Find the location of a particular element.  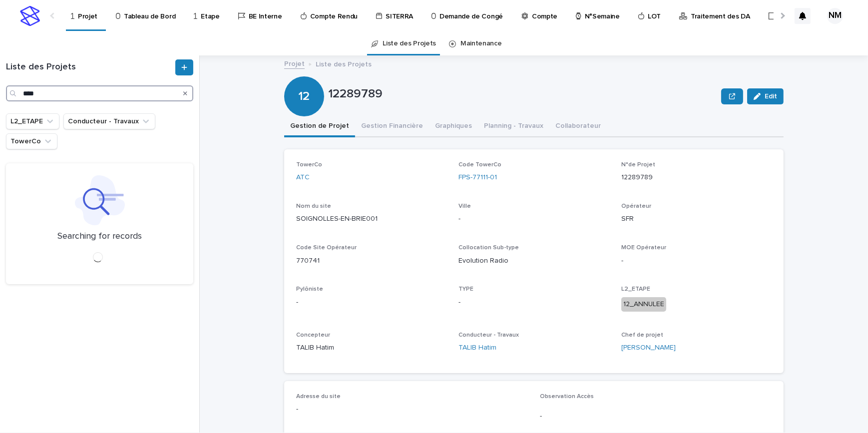

img: stacker-logo-s-only.png is located at coordinates (30, 16).